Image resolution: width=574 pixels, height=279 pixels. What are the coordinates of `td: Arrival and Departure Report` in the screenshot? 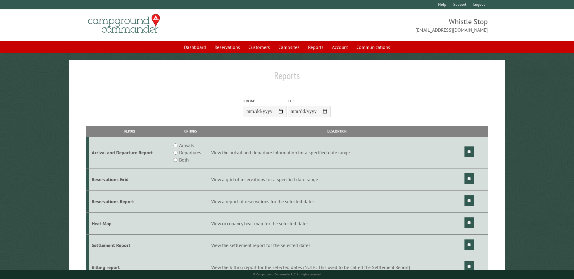 It's located at (130, 153).